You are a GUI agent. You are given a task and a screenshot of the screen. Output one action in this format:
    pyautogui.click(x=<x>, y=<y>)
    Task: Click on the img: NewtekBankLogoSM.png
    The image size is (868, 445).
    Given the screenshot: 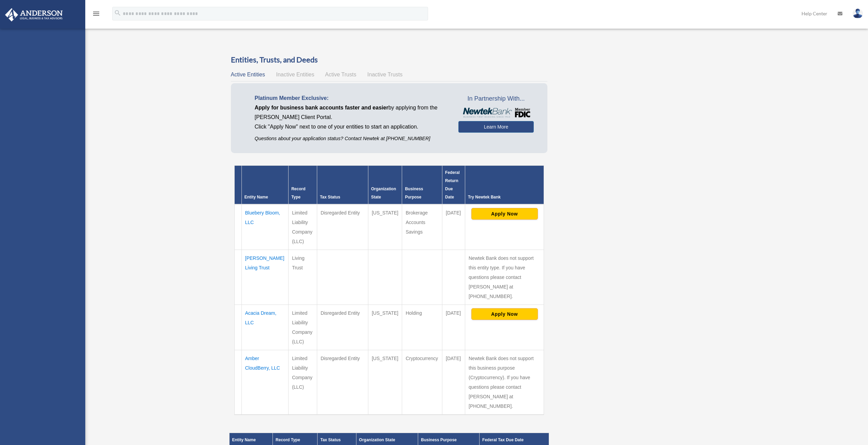 What is the action you would take?
    pyautogui.click(x=496, y=113)
    